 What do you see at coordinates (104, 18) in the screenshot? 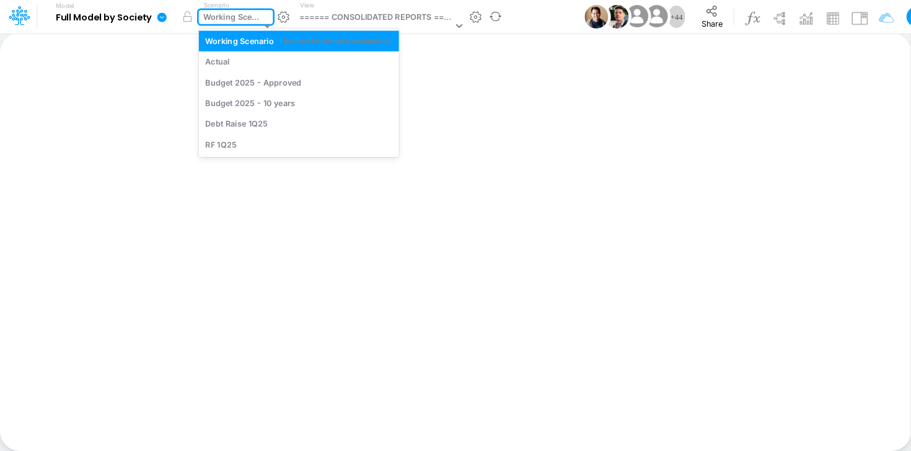
I see `b: Full Model by Society` at bounding box center [104, 18].